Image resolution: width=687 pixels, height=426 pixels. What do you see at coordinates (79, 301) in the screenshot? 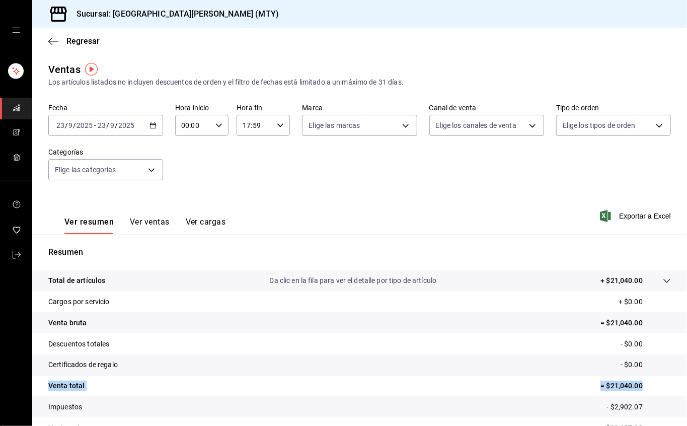
I see `font: Cargos por servicio` at bounding box center [79, 301].